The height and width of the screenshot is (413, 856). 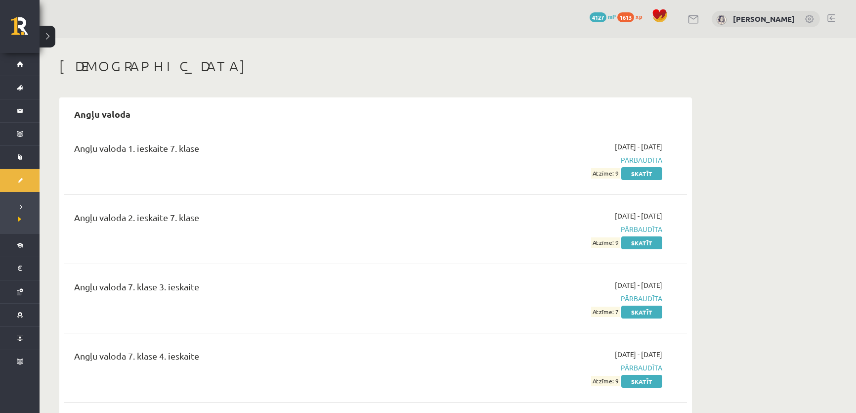 I want to click on span: xp, so click(x=639, y=16).